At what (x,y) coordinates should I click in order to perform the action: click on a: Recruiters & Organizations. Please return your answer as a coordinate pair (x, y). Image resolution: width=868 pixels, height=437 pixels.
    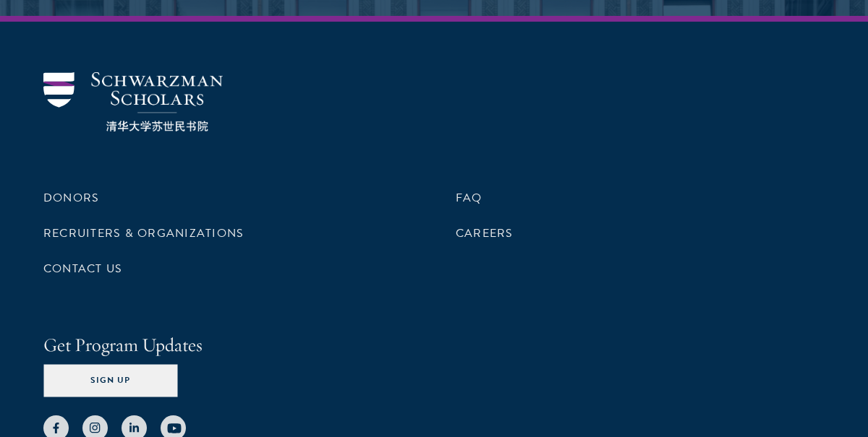
    Looking at the image, I should click on (143, 234).